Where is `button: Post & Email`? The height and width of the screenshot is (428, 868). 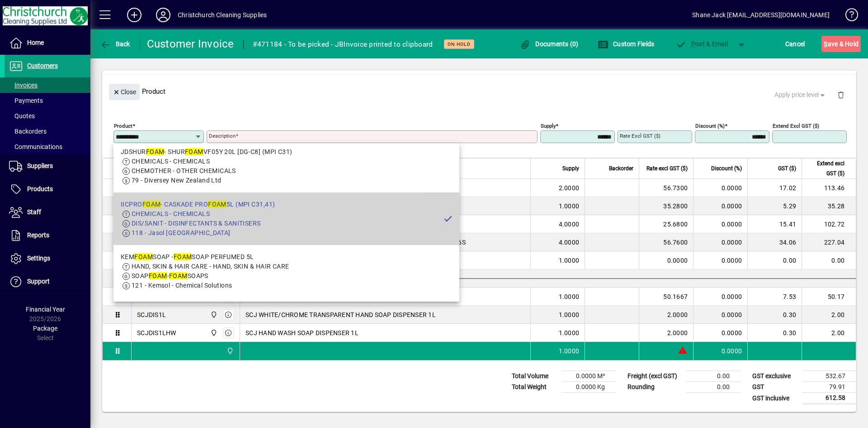
button: Post & Email is located at coordinates (702, 44).